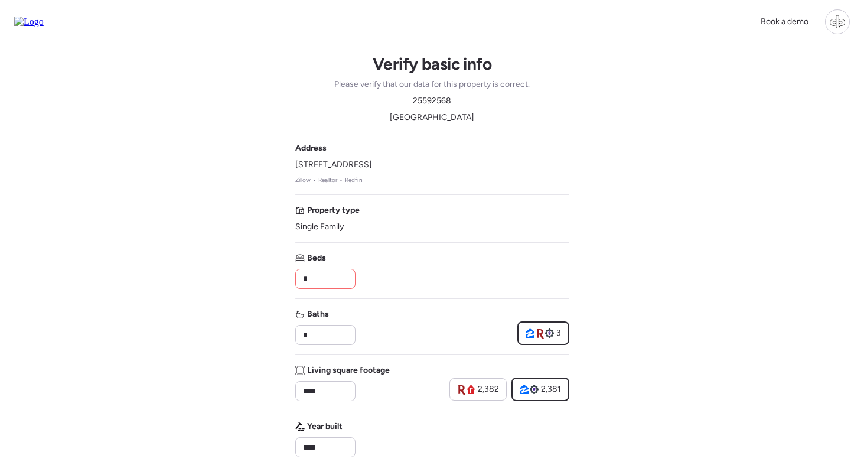  I want to click on span: Living square footage, so click(348, 370).